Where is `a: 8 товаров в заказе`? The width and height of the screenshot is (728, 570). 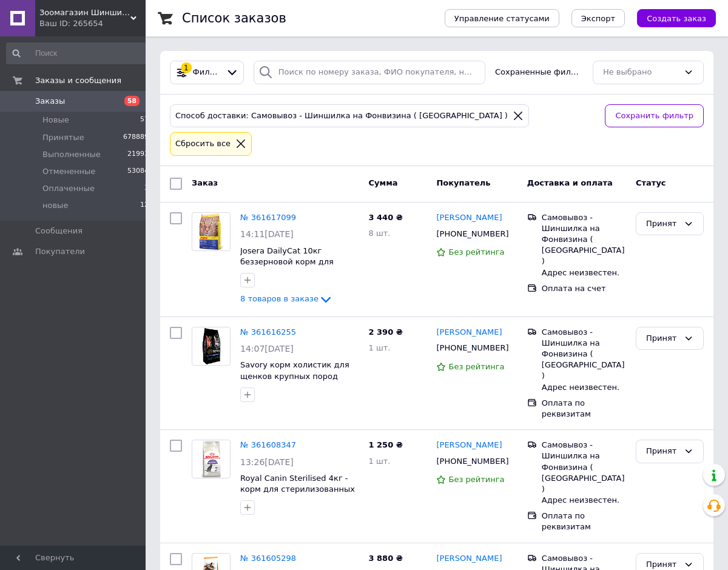
a: 8 товаров в заказе is located at coordinates (286, 298).